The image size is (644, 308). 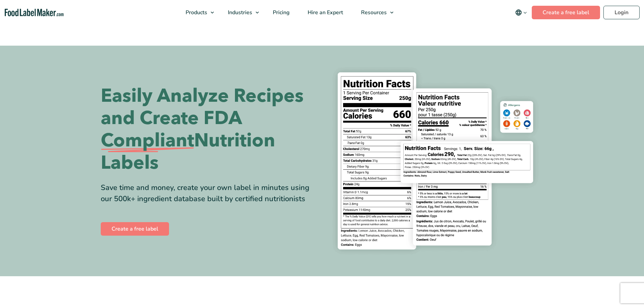 What do you see at coordinates (374, 12) in the screenshot?
I see `span: Resources` at bounding box center [374, 12].